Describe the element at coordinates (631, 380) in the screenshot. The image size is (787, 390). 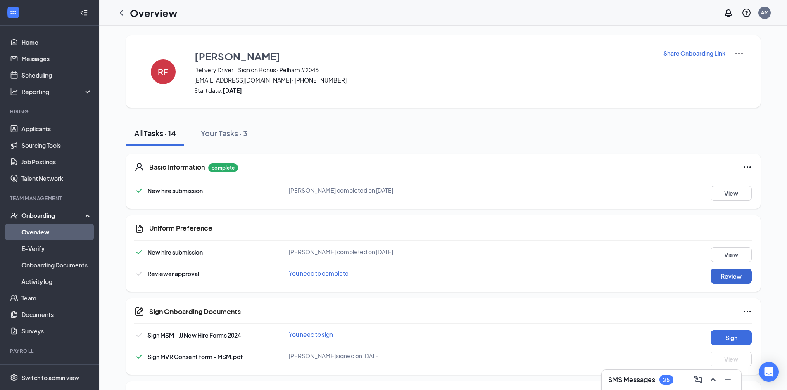
I see `h3: SMS Messages` at that location.